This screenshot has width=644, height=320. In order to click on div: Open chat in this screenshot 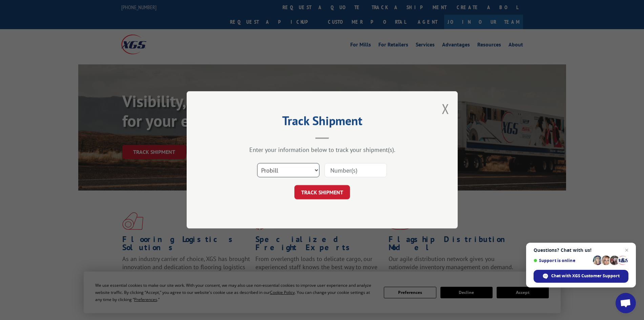, I will do `click(626, 303)`.